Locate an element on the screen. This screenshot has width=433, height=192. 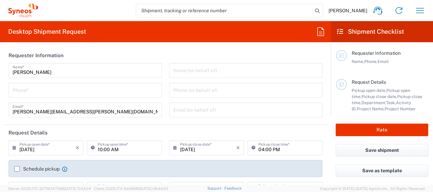
a: Feedback is located at coordinates (233, 188).